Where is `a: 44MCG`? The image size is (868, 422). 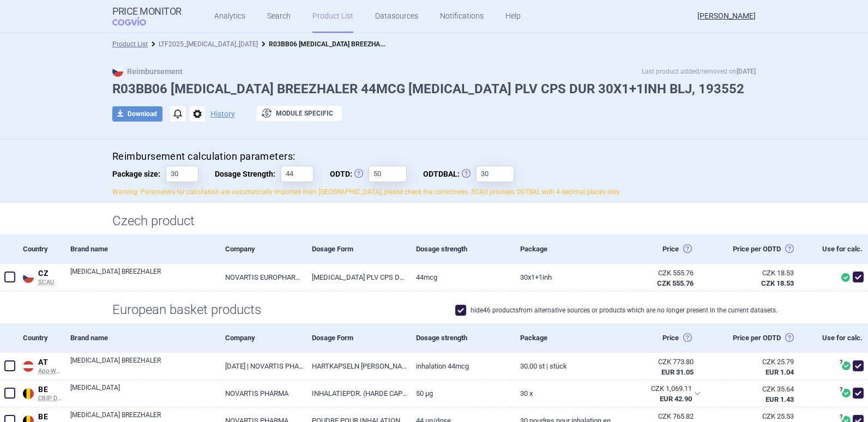
a: 44MCG is located at coordinates (459, 277).